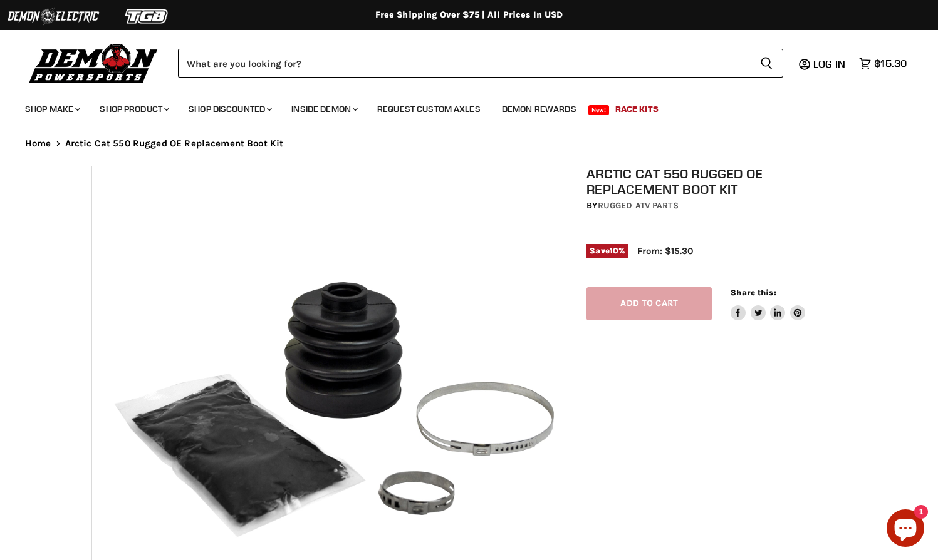 Image resolution: width=938 pixels, height=560 pixels. Describe the element at coordinates (638, 205) in the screenshot. I see `a: Rugged ATV Parts` at that location.